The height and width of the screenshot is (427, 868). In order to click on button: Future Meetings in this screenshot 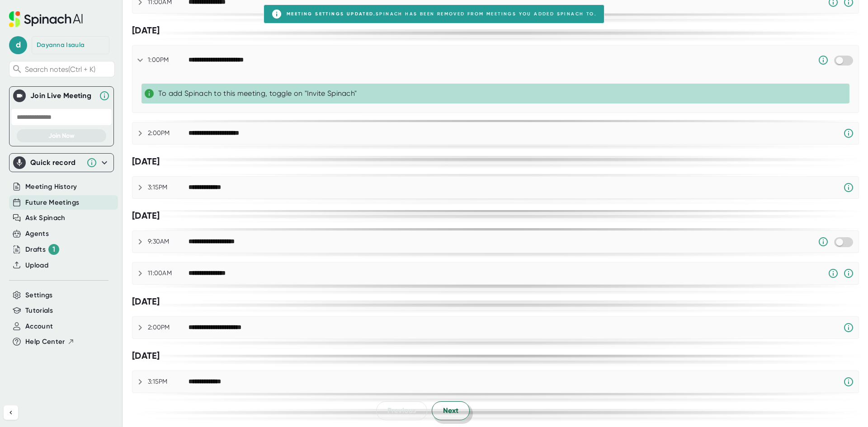, I will do `click(52, 203)`.